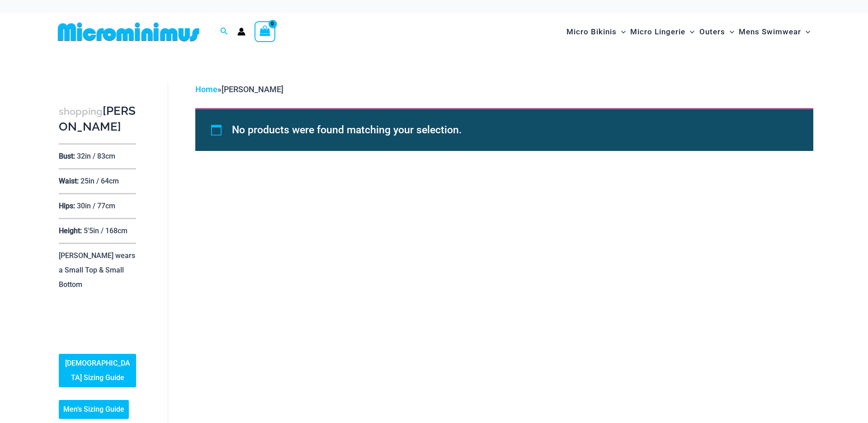  I want to click on a: Account icon link, so click(241, 32).